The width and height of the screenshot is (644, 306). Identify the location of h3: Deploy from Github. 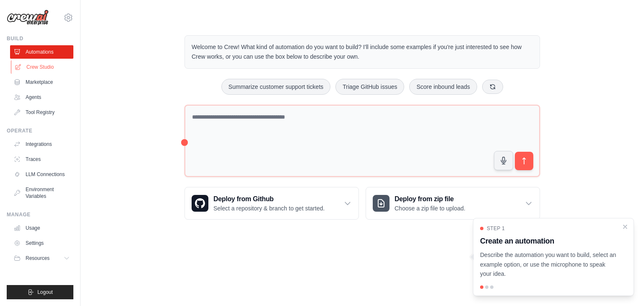
(269, 199).